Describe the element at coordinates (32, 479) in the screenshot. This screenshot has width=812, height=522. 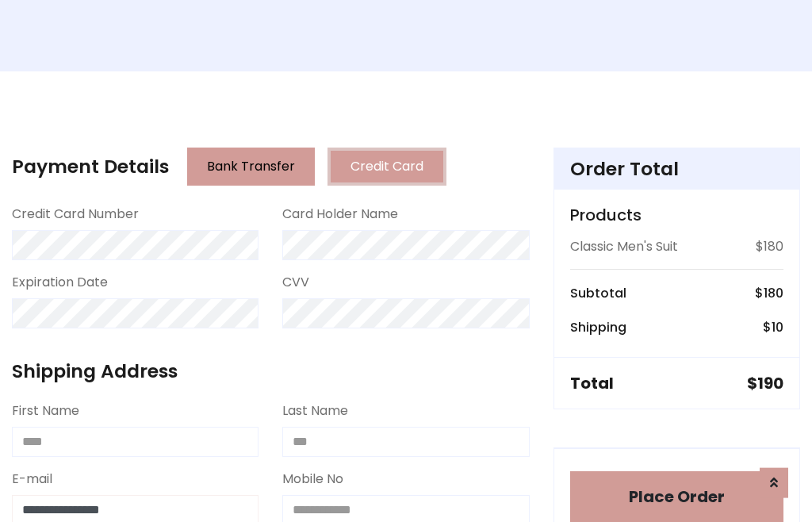
I see `label: E-mail` at that location.